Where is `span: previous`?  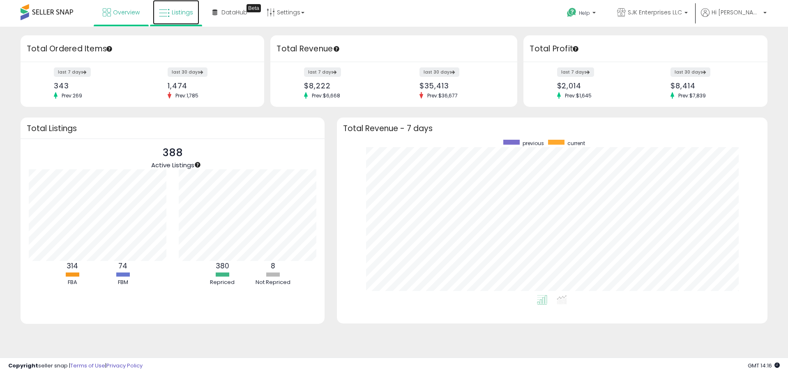
span: previous is located at coordinates (533, 143).